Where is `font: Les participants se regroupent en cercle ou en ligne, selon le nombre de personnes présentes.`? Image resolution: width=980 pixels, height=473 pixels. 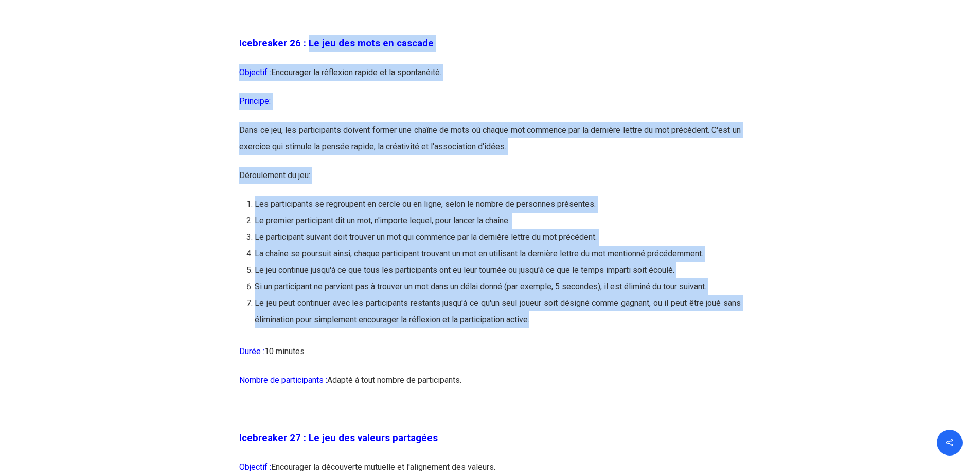 font: Les participants se regroupent en cercle ou en ligne, selon le nombre de personnes présentes. is located at coordinates (425, 204).